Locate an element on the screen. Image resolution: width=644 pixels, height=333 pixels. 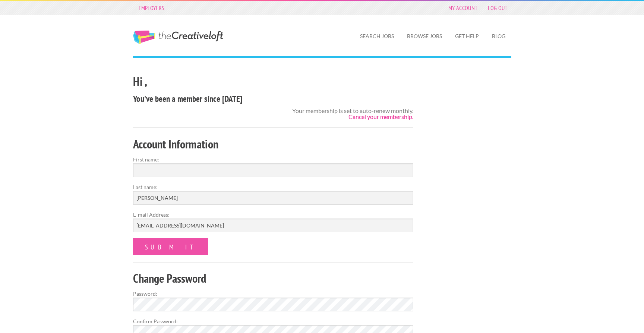
h2: Account Information is located at coordinates (273, 144).